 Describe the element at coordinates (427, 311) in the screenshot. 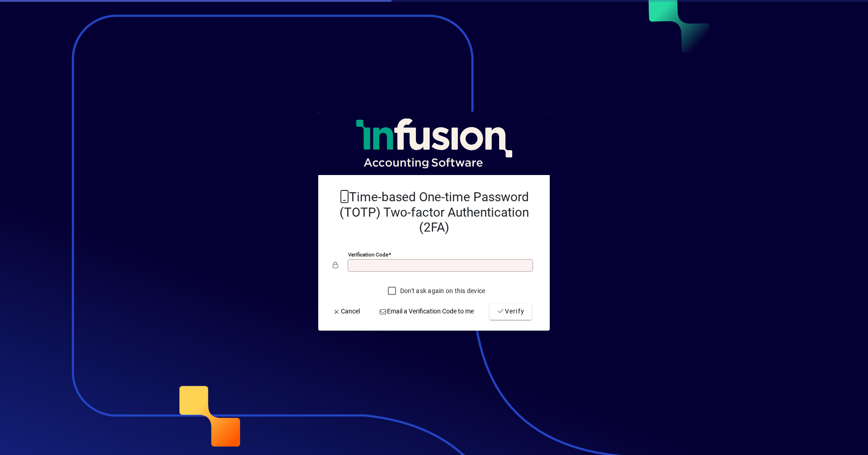

I see `span: Email a Verification Code to me` at that location.